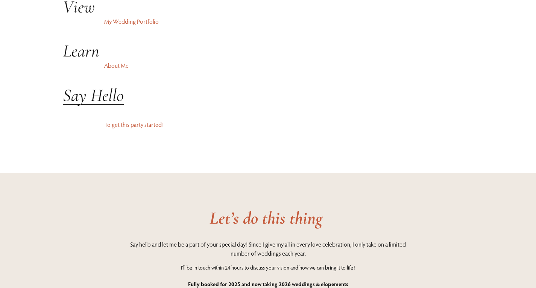 This screenshot has width=536, height=288. I want to click on a: Learn, so click(81, 51).